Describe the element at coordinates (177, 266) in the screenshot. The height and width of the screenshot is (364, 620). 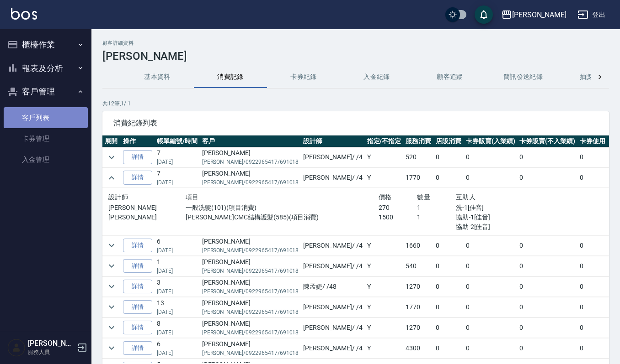
I see `td: 1` at that location.